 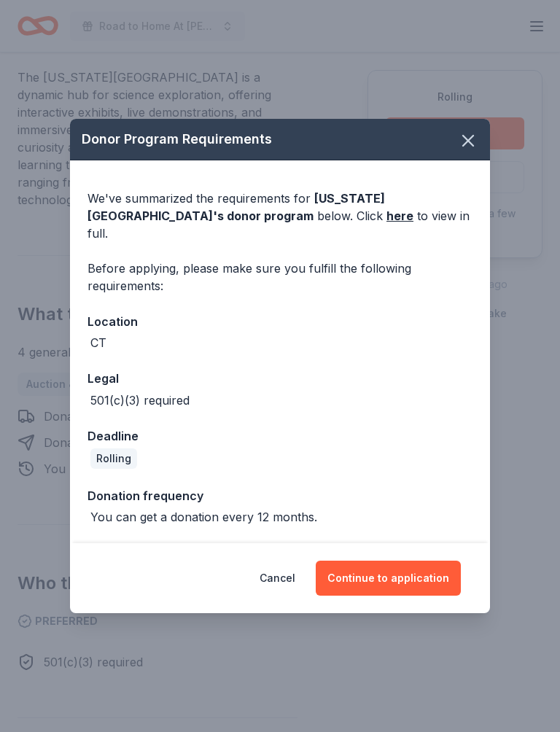 I want to click on div: Donor Program Requirements, so click(x=280, y=140).